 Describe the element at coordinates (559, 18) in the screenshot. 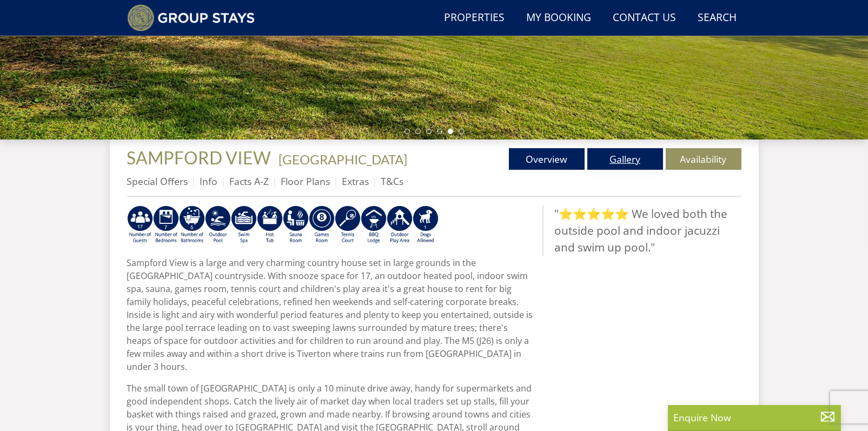

I see `a: My Booking` at that location.